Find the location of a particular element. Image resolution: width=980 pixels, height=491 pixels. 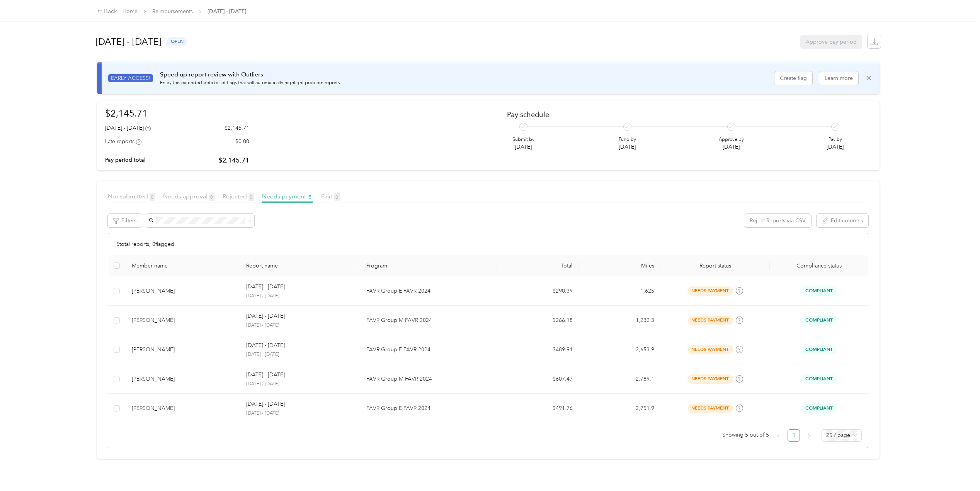

span: right is located at coordinates (809, 436).